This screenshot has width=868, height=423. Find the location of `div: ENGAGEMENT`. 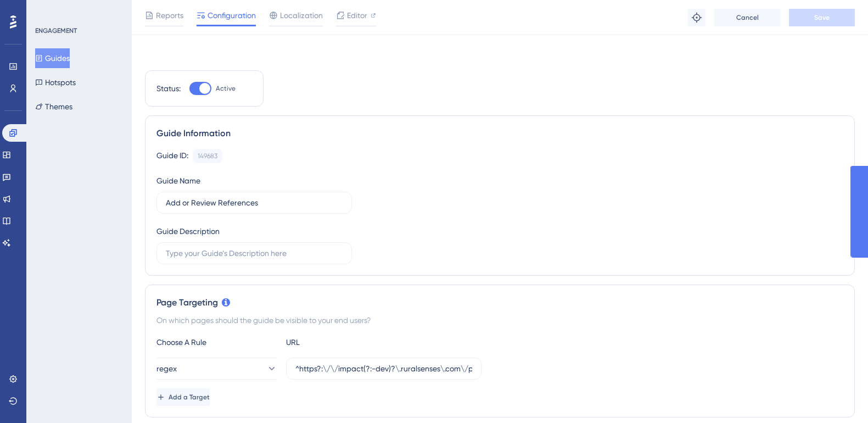

div: ENGAGEMENT is located at coordinates (56, 31).